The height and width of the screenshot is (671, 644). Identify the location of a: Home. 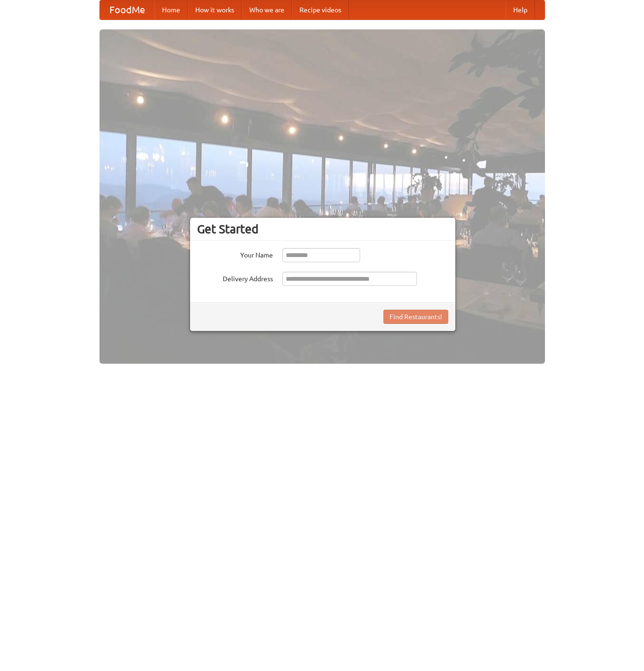
(171, 10).